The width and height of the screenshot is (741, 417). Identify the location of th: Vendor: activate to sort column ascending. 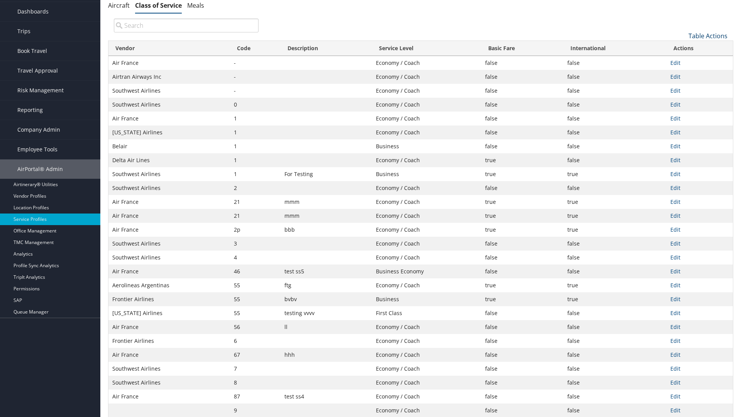
(169, 48).